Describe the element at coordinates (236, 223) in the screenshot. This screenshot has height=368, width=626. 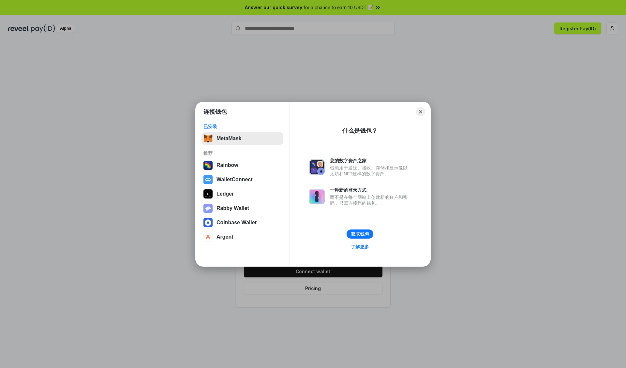
I see `div: Coinbase Wallet` at that location.